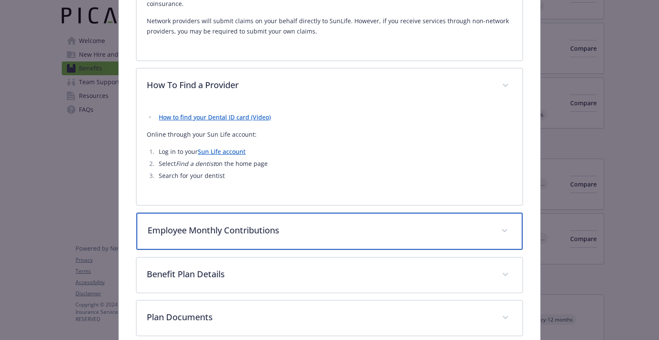 The height and width of the screenshot is (340, 659). What do you see at coordinates (319, 317) in the screenshot?
I see `p: Plan Documents` at bounding box center [319, 317].